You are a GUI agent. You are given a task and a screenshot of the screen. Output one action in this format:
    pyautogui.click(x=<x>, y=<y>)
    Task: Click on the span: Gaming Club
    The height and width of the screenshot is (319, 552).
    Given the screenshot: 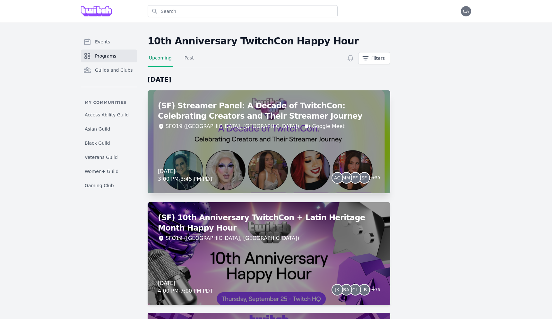 What is the action you would take?
    pyautogui.click(x=99, y=185)
    